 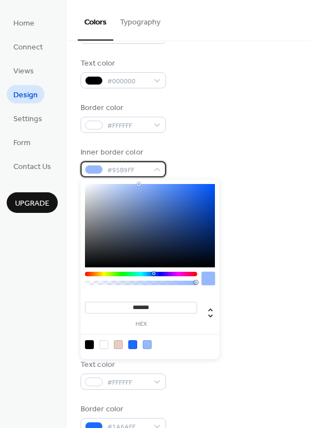 I want to click on div: rgb(229, 206, 192), so click(x=118, y=345).